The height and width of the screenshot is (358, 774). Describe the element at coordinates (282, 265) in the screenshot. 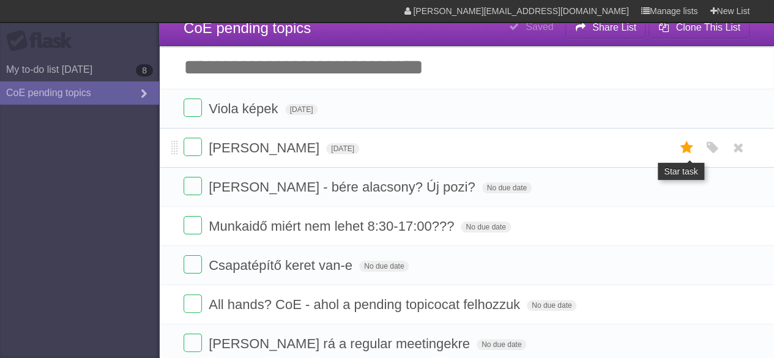

I see `span: Csapatépítő keret van-e` at that location.